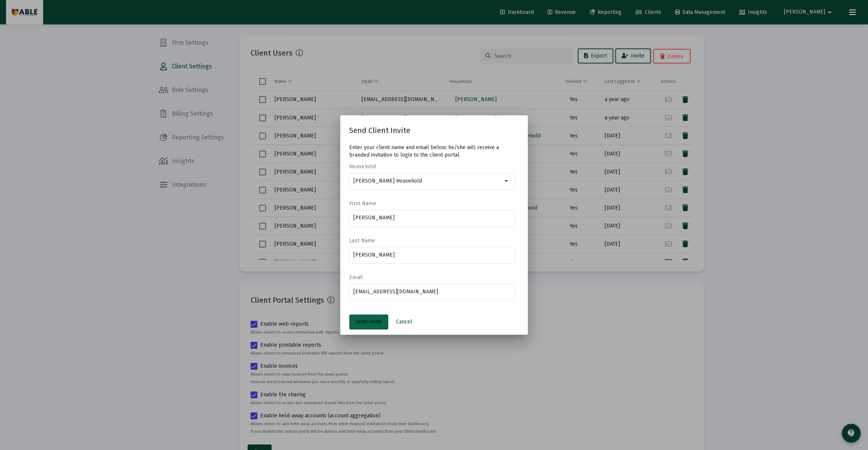  Describe the element at coordinates (368, 322) in the screenshot. I see `button: Send Invite` at that location.